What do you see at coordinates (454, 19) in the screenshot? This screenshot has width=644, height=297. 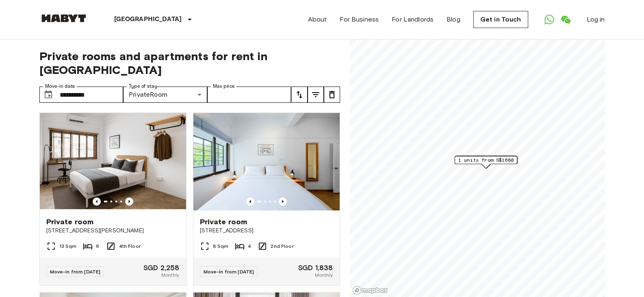 I see `a: Blog` at bounding box center [454, 19].